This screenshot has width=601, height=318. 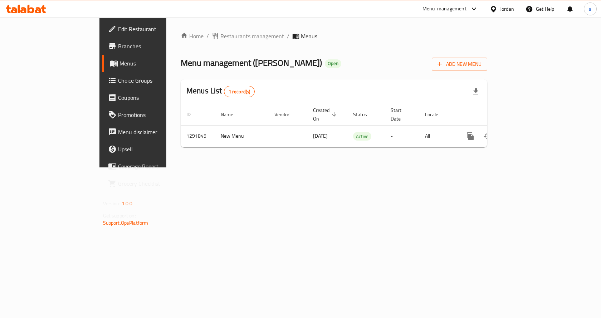 What do you see at coordinates (333, 64) in the screenshot?
I see `div: Open` at bounding box center [333, 64].